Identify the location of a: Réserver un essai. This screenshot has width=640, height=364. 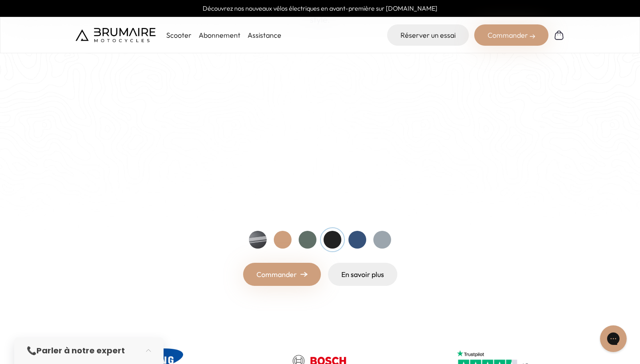
(428, 35).